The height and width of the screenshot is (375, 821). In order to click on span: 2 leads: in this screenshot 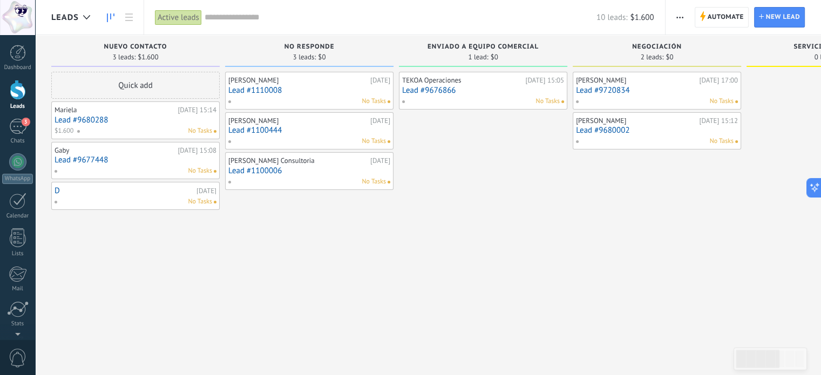, I will do `click(652, 57)`.